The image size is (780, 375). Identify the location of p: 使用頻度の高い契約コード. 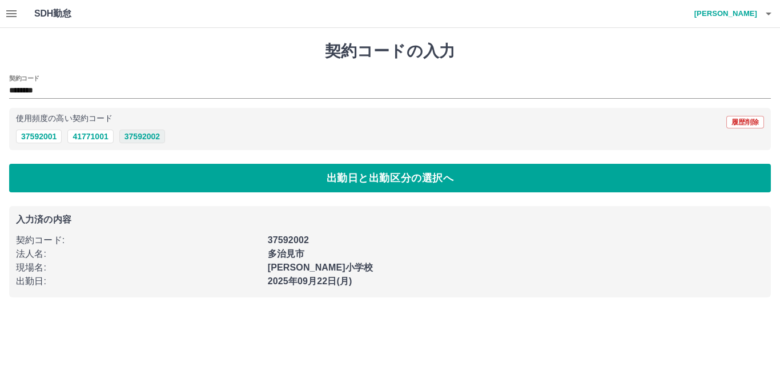
(64, 119).